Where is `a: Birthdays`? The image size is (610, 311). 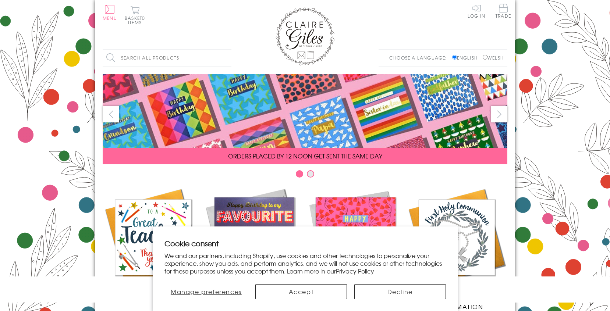
a: Birthdays is located at coordinates (356, 245).